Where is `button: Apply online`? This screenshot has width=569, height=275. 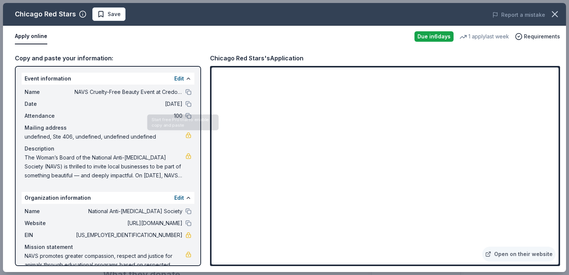 button: Apply online is located at coordinates (31, 36).